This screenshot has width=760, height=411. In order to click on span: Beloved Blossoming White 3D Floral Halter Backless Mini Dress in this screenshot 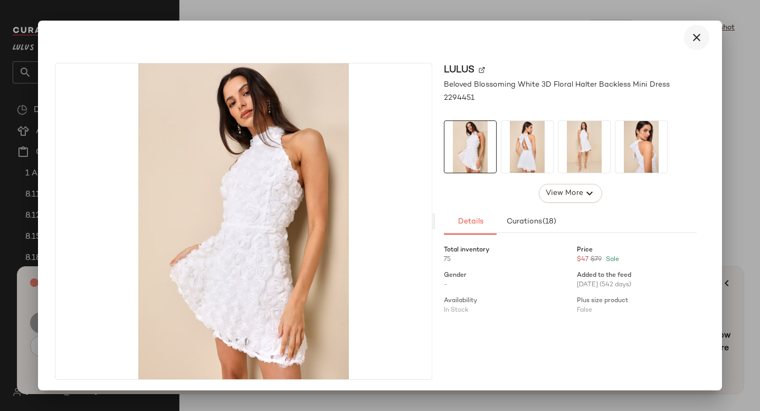, I will do `click(557, 84)`.